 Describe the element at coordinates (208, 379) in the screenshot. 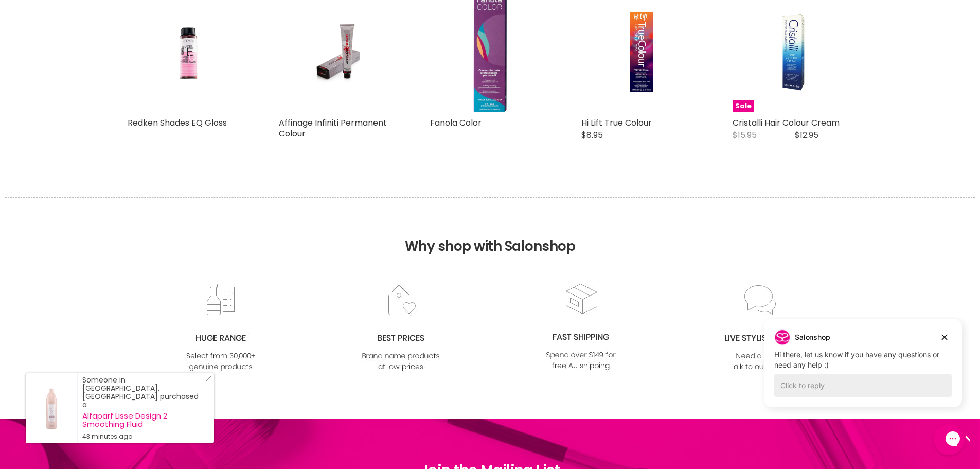

I see `svg: Close Icon` at that location.